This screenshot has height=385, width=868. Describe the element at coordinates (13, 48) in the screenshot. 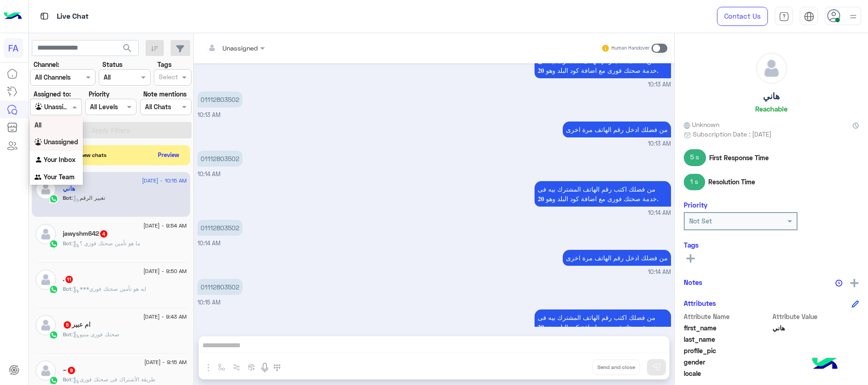

I see `div: FA` at that location.